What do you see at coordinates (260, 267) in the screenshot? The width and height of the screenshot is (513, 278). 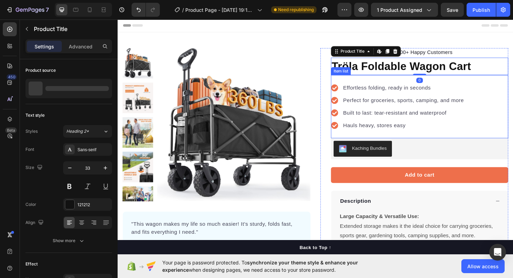 I see `span: synchronize your theme style & enhance your experience` at bounding box center [260, 267].